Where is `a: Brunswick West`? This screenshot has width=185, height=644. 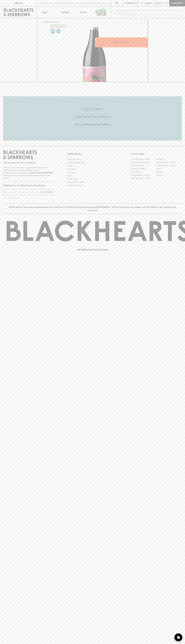
a: Brunswick West is located at coordinates (144, 166).